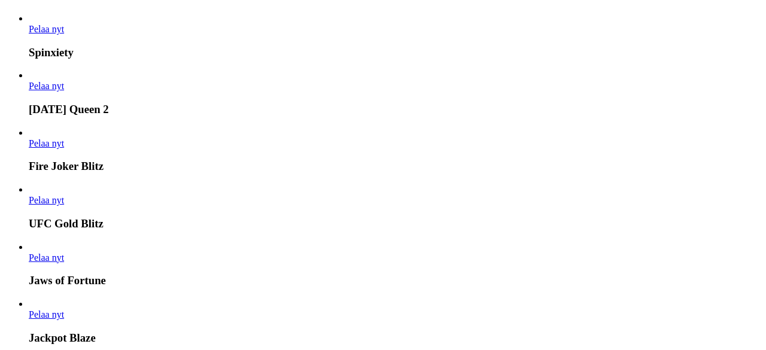 The height and width of the screenshot is (350, 766). What do you see at coordinates (395, 36) in the screenshot?
I see `article: Spinxiety` at bounding box center [395, 36].